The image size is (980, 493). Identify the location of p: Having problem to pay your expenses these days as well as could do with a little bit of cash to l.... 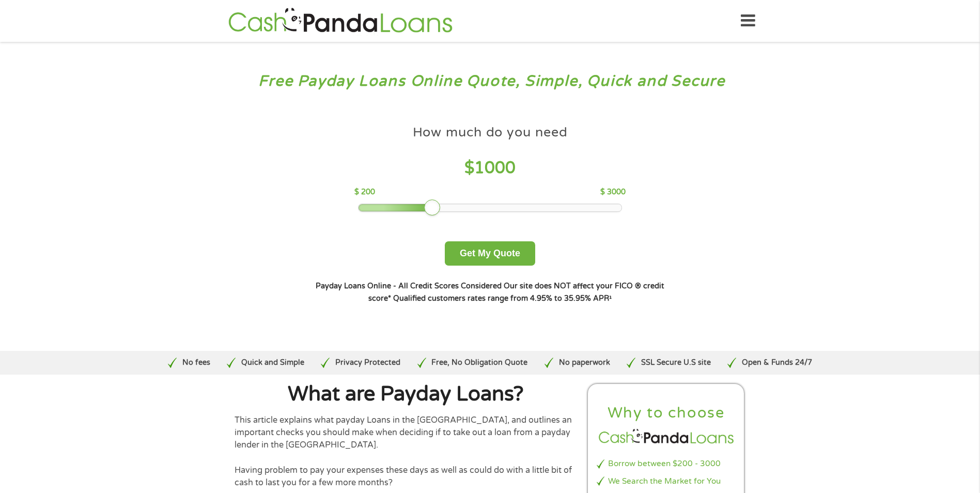
(406, 476).